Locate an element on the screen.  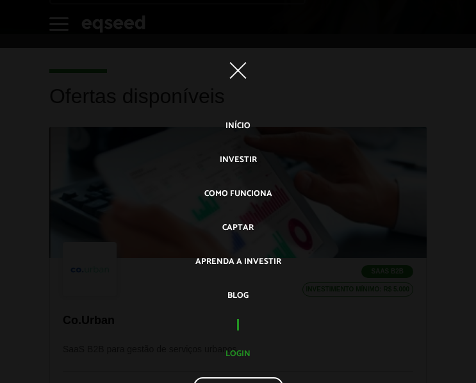
a: Login is located at coordinates (238, 354).